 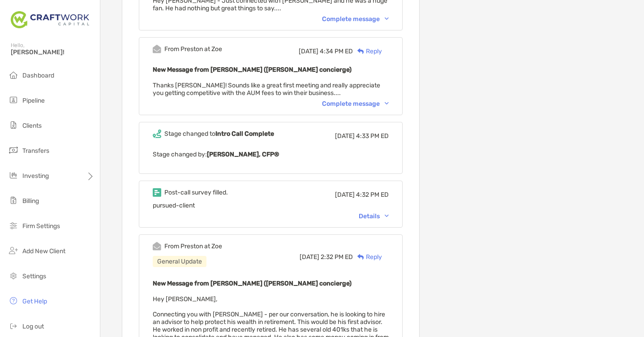 What do you see at coordinates (219, 134) in the screenshot?
I see `div: Stage changed to` at bounding box center [219, 134].